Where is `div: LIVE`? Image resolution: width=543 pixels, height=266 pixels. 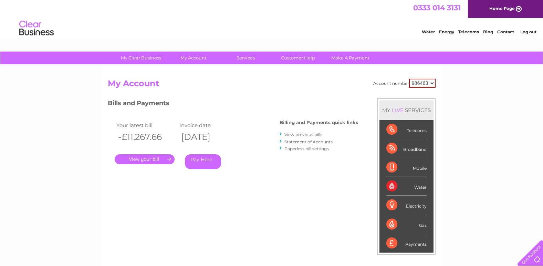
div: LIVE is located at coordinates (398, 110).